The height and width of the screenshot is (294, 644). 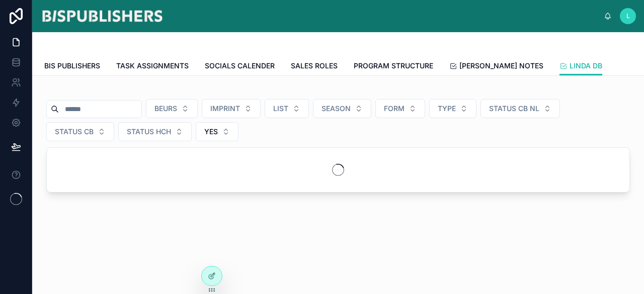 What do you see at coordinates (149, 132) in the screenshot?
I see `span: STATUS HCH` at bounding box center [149, 132].